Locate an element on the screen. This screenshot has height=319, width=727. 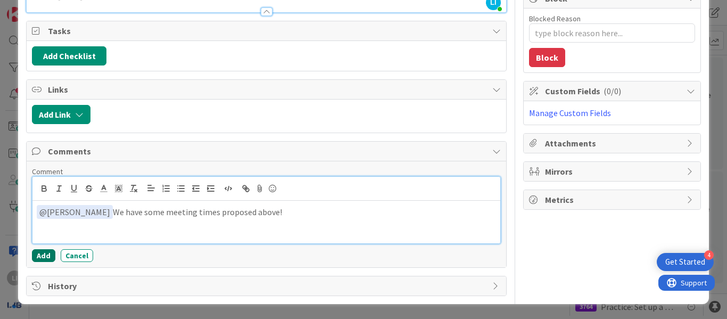
div: Get Started is located at coordinates (685, 262).